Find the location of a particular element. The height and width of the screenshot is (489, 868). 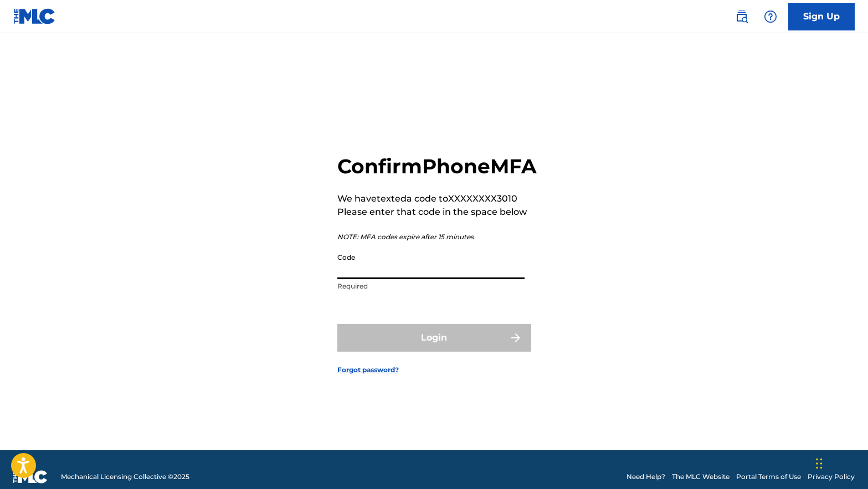

span: Mechanical Licensing Collective © 2025 is located at coordinates (125, 477).